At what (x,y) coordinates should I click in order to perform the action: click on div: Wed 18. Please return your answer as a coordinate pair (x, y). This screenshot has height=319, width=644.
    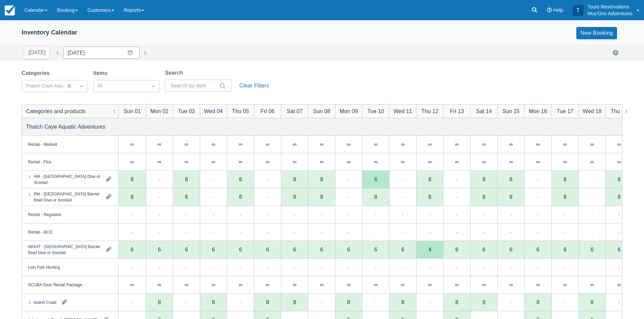
    Looking at the image, I should click on (592, 111).